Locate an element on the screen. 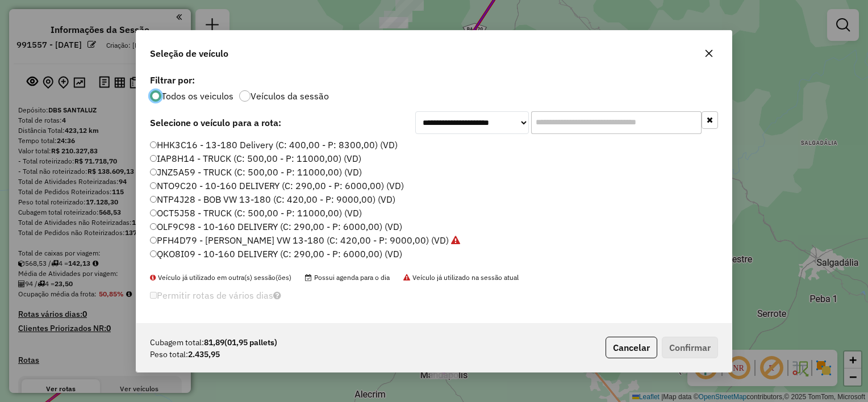  span: (01,95 pallets) is located at coordinates (251, 343).